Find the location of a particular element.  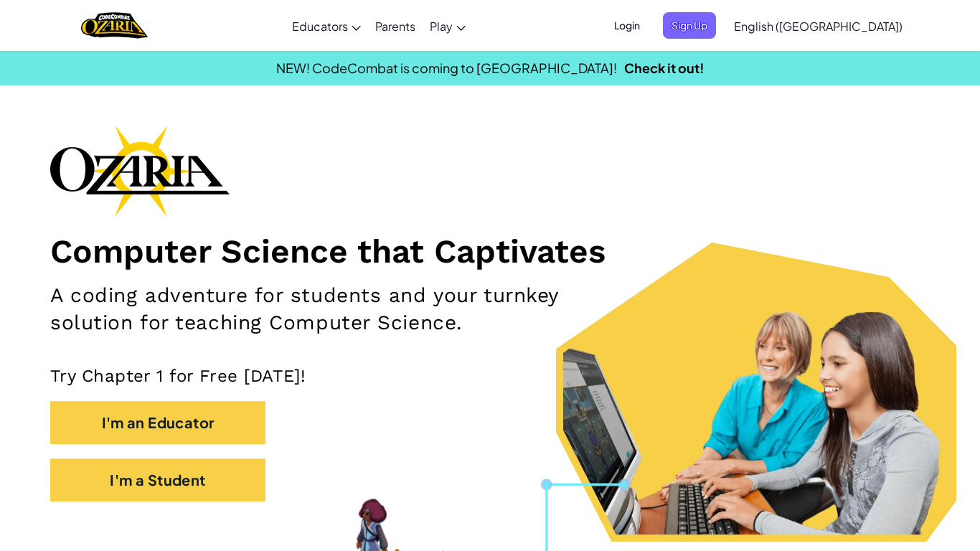

a: Play is located at coordinates (448, 26).